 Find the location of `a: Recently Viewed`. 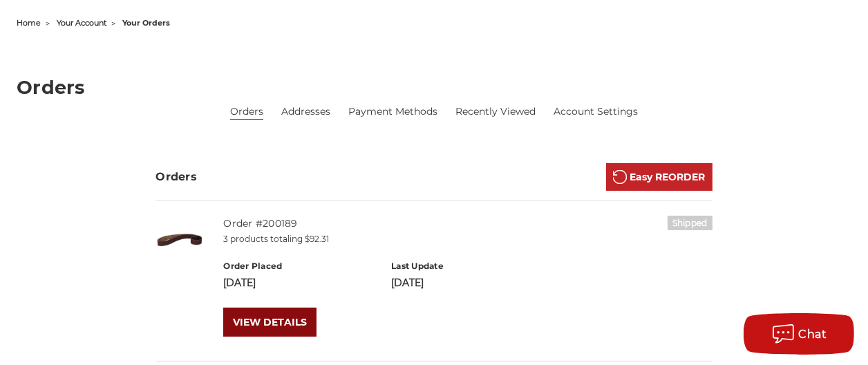

a: Recently Viewed is located at coordinates (496, 111).